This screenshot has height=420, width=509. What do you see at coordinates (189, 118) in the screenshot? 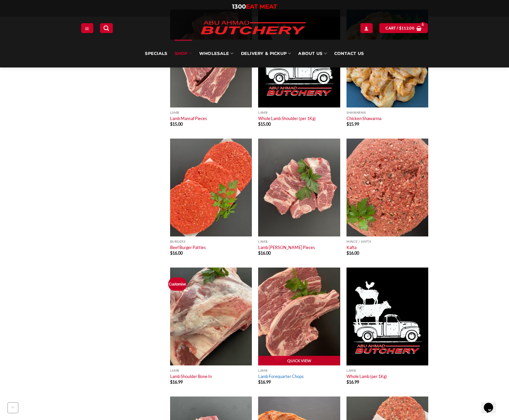
I see `a: Lamb Mansaf Pieces` at bounding box center [189, 118].